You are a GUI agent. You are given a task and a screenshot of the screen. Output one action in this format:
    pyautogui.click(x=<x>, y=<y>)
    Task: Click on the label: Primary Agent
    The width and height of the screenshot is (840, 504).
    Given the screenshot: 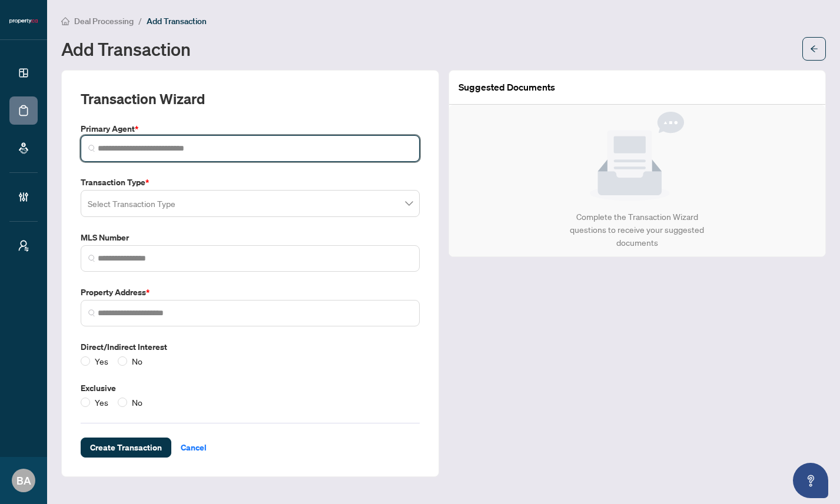 What is the action you would take?
    pyautogui.click(x=250, y=129)
    